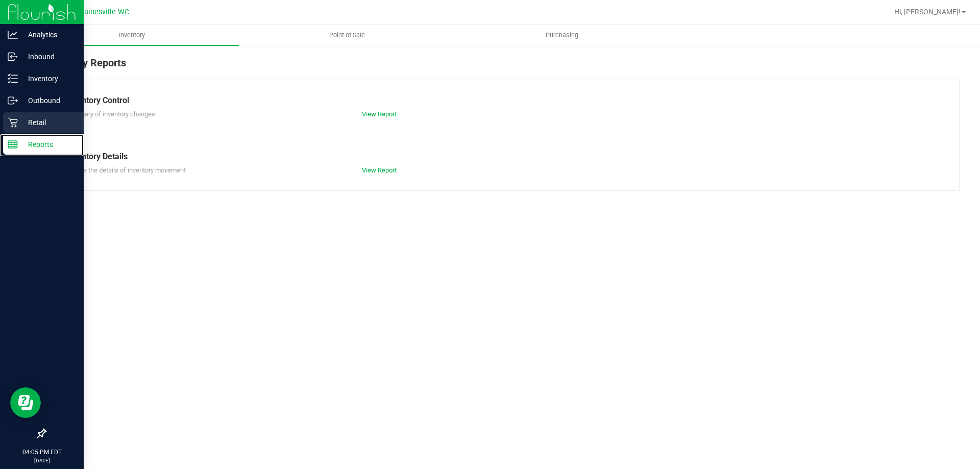 The height and width of the screenshot is (469, 980). Describe the element at coordinates (48, 122) in the screenshot. I see `p: Retail` at that location.